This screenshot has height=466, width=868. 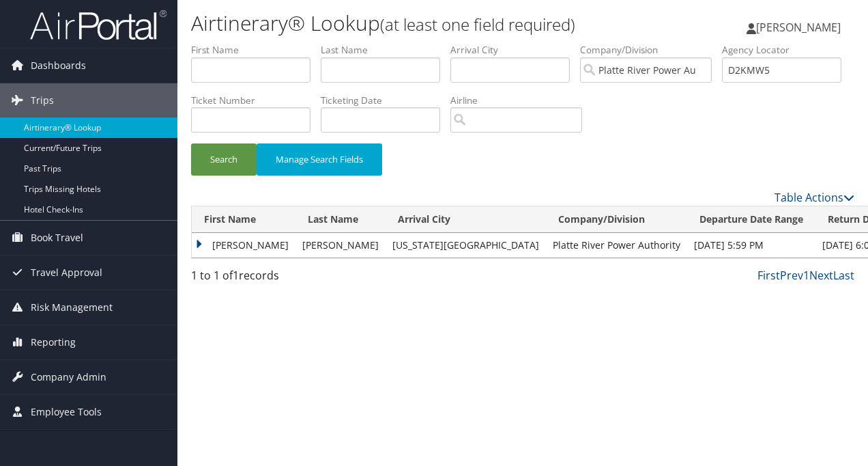 What do you see at coordinates (617, 219) in the screenshot?
I see `th: Company/Division` at bounding box center [617, 219].